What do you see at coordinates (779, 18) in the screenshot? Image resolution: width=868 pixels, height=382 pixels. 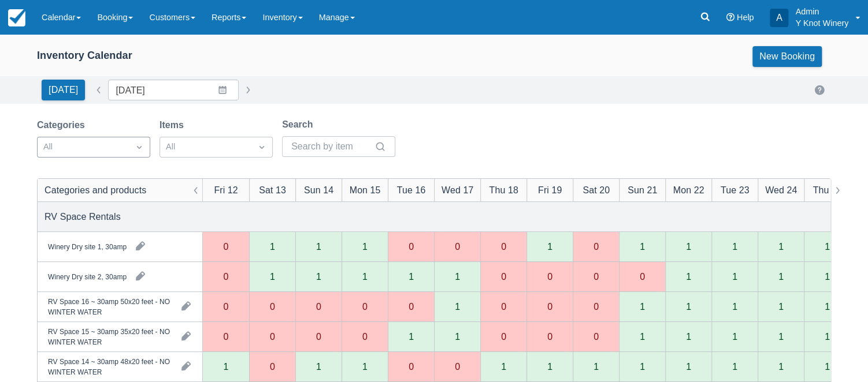 I see `div: A` at bounding box center [779, 18].